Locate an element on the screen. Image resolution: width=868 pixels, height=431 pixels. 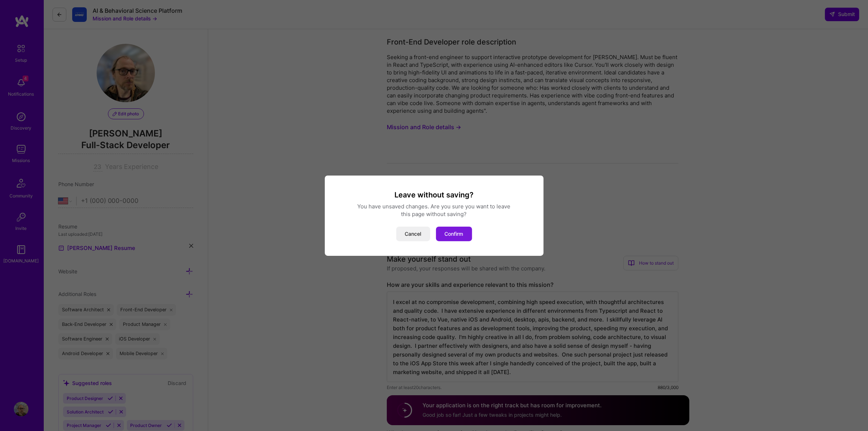
div: modal is located at coordinates (434, 216).